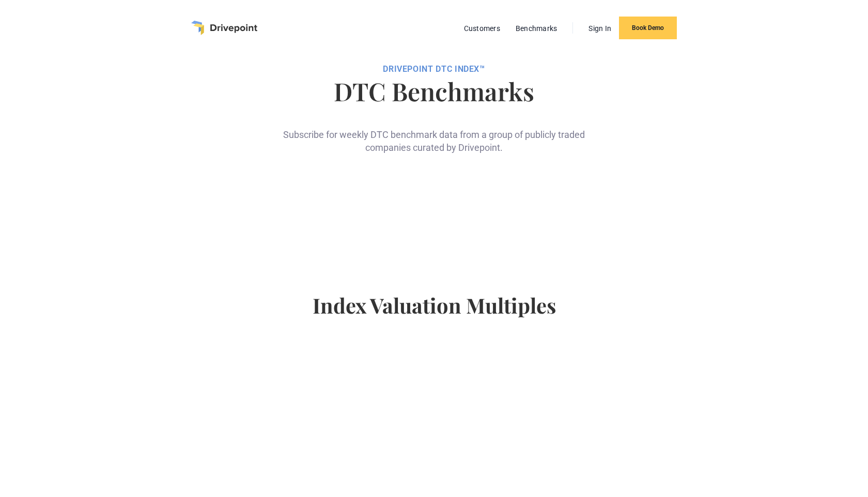  What do you see at coordinates (648, 28) in the screenshot?
I see `a: Book Demo` at bounding box center [648, 28].